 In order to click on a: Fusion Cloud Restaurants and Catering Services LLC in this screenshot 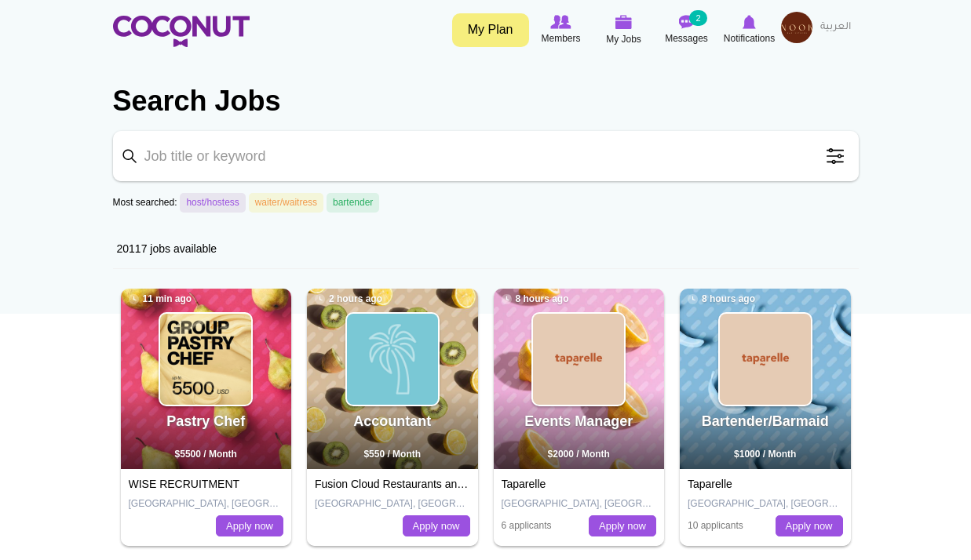, I will do `click(445, 484)`.